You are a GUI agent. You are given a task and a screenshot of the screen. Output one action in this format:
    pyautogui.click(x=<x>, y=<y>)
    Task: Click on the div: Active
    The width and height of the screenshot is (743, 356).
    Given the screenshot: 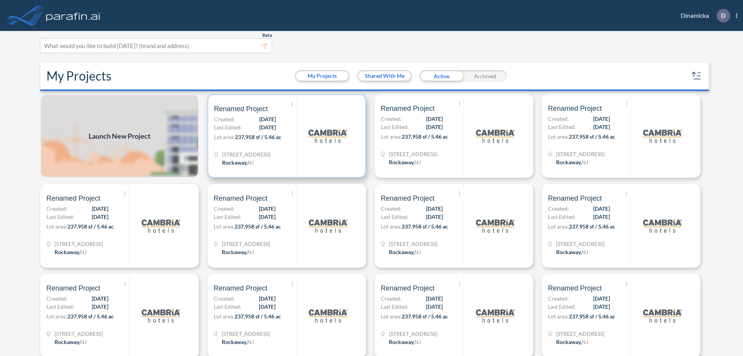 What is the action you would take?
    pyautogui.click(x=441, y=76)
    